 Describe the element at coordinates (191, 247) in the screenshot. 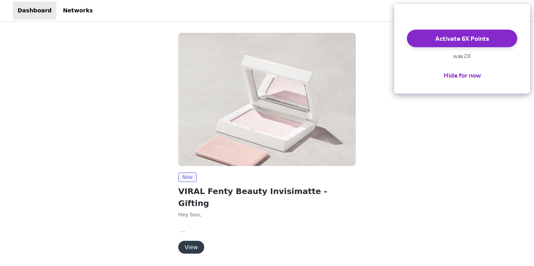

I see `button: View` at that location.